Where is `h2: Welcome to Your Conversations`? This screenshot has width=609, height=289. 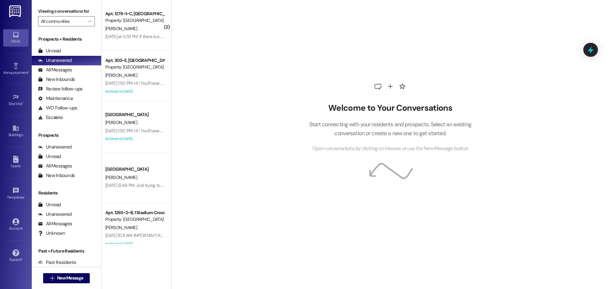 h2: Welcome to Your Conversations is located at coordinates (390, 108).